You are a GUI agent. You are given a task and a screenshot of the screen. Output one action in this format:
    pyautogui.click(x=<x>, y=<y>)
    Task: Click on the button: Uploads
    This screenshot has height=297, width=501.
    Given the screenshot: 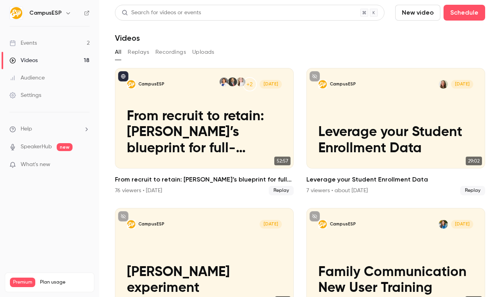 What is the action you would take?
    pyautogui.click(x=203, y=52)
    